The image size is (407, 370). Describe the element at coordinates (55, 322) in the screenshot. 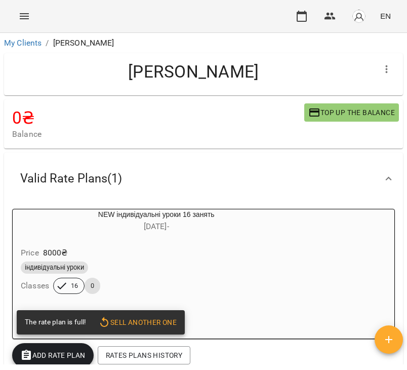

I see `div: The rate plan is full!` at that location.